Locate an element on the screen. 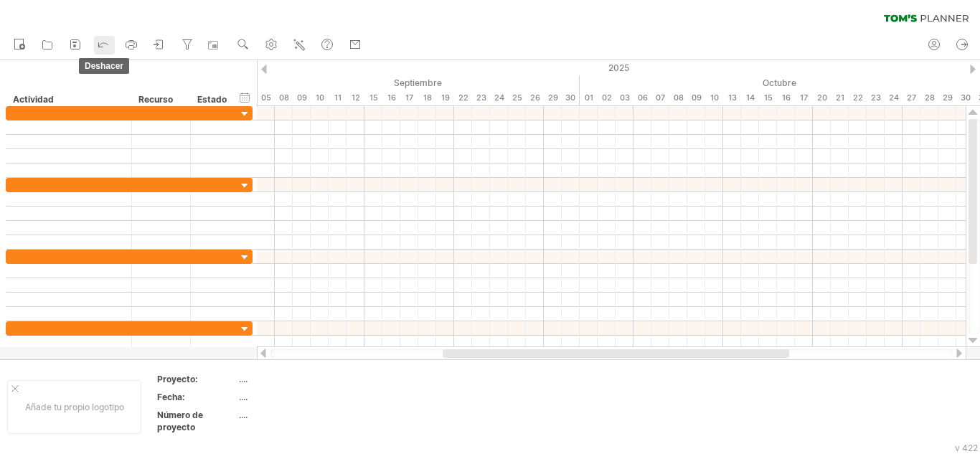  div: Miércoles, 8 de octubre de 2025 is located at coordinates (678, 97).